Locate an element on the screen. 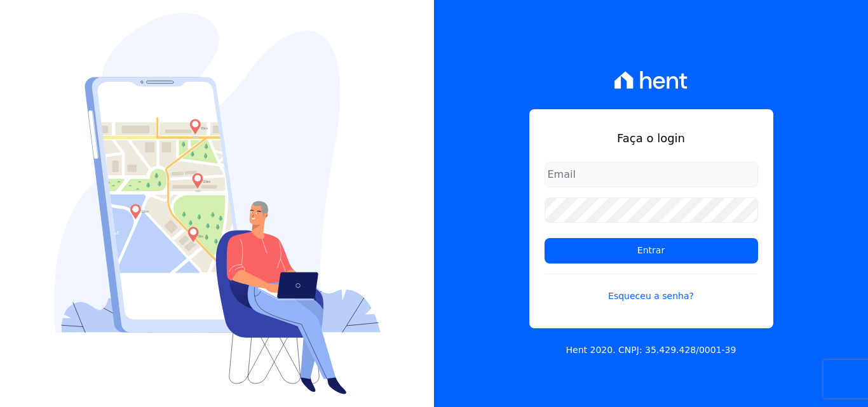 This screenshot has height=407, width=868. img: Login is located at coordinates (217, 203).